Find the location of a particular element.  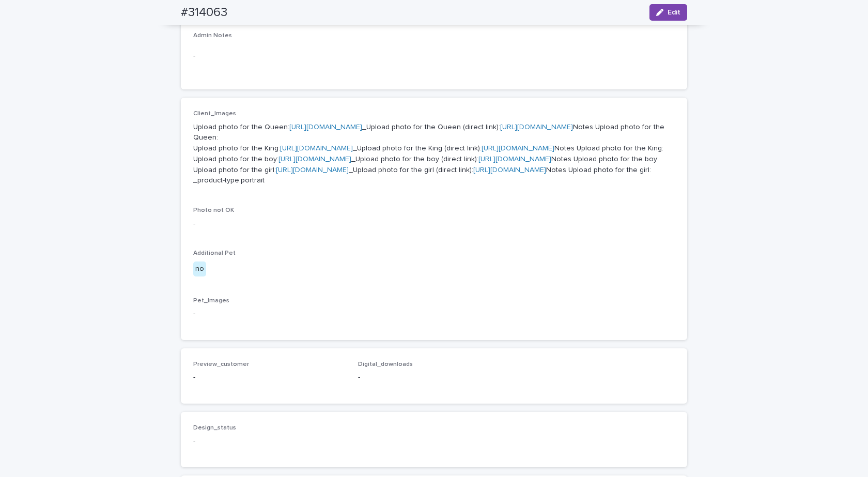

span: Design_status is located at coordinates (215, 427).